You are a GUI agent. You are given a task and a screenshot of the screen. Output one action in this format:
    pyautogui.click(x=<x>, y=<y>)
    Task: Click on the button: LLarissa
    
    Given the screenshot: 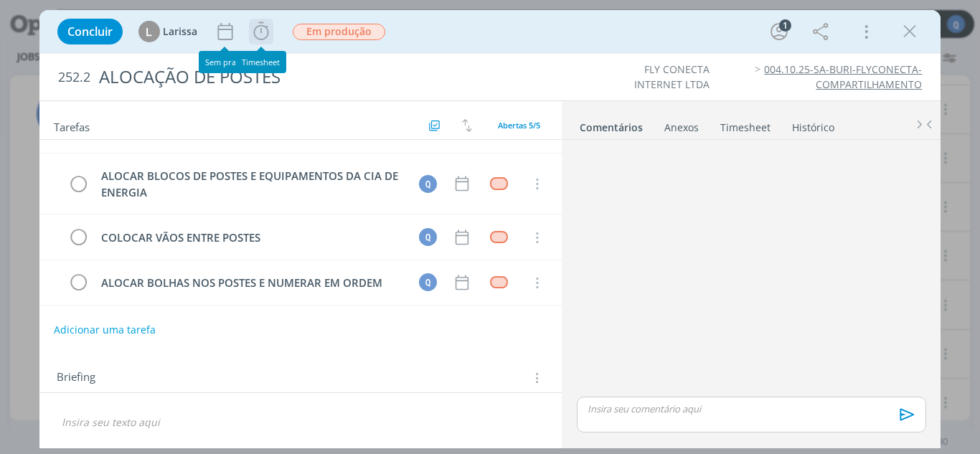 What is the action you would take?
    pyautogui.click(x=168, y=32)
    